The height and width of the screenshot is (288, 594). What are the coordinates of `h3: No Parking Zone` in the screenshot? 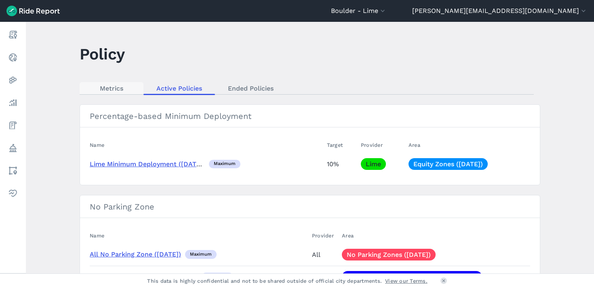 It's located at (310, 207).